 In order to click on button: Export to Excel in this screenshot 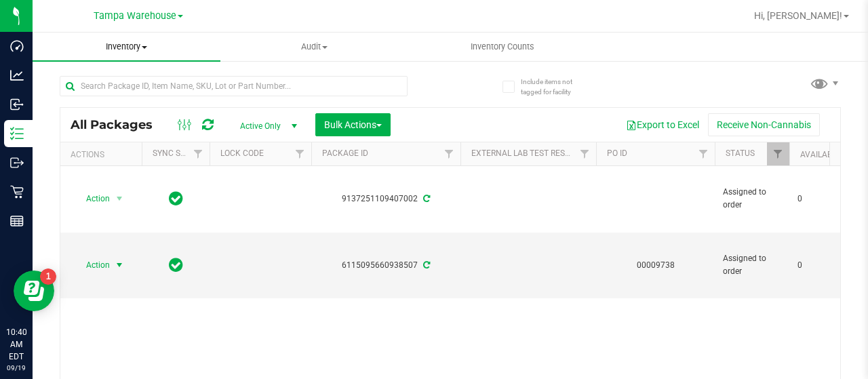, I will do `click(662, 125)`.